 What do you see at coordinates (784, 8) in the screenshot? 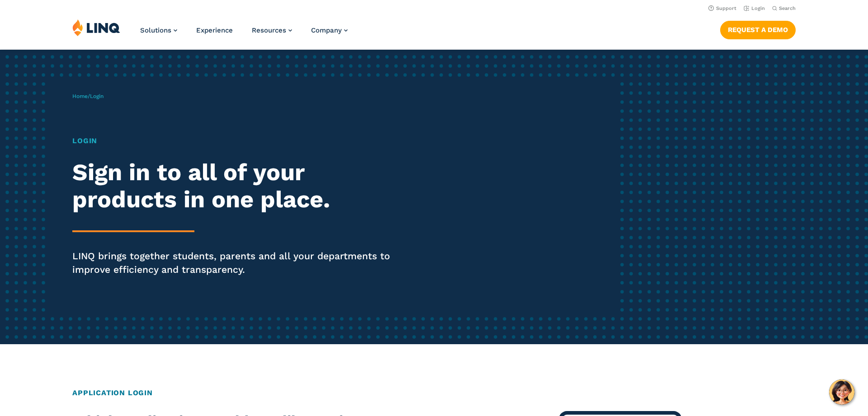
I see `button: Open Search Bar` at bounding box center [784, 8].